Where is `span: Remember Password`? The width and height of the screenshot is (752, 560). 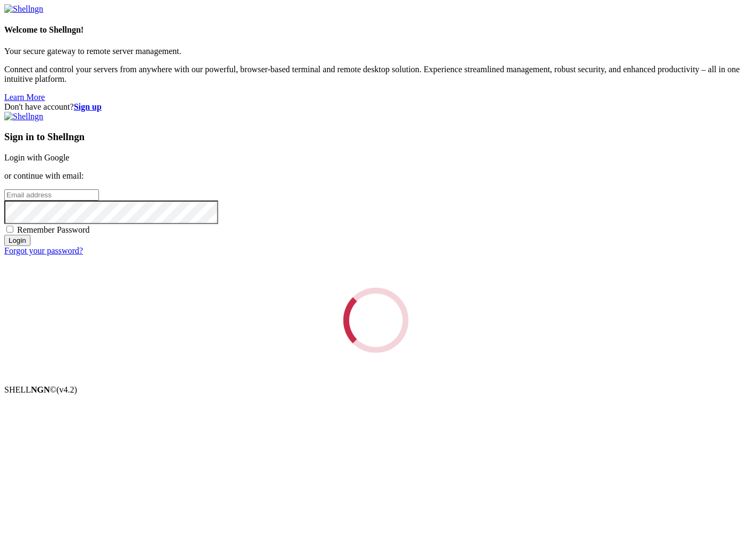 span: Remember Password is located at coordinates (53, 230).